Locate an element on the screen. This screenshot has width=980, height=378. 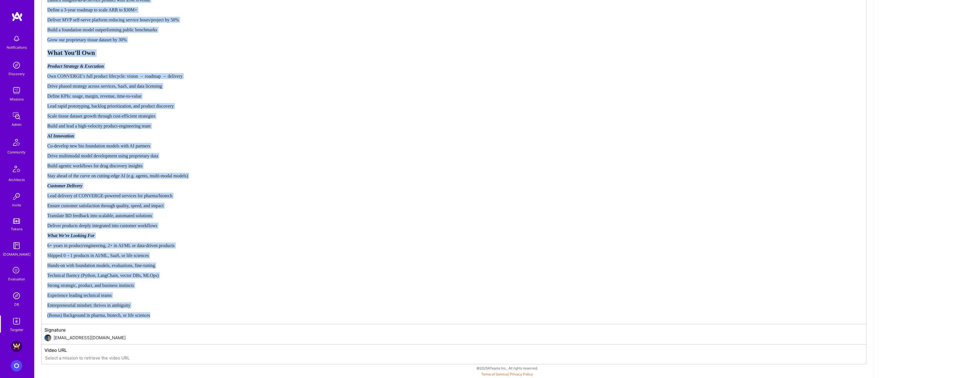
div: Invite is located at coordinates (17, 205).